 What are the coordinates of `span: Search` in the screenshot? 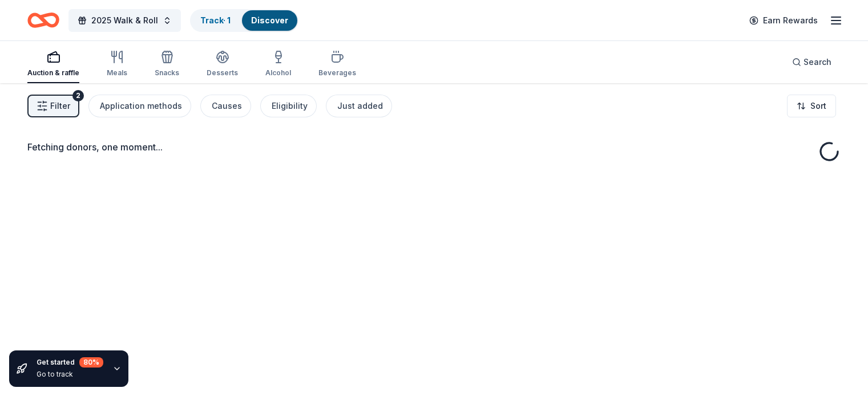 It's located at (817, 62).